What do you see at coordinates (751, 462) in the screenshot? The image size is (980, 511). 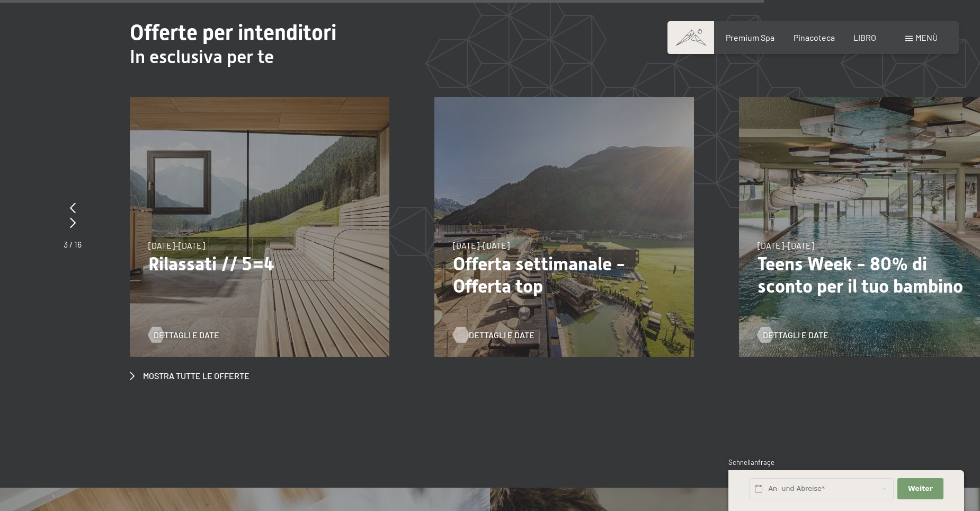 I see `span: Schnellanfrage` at bounding box center [751, 462].